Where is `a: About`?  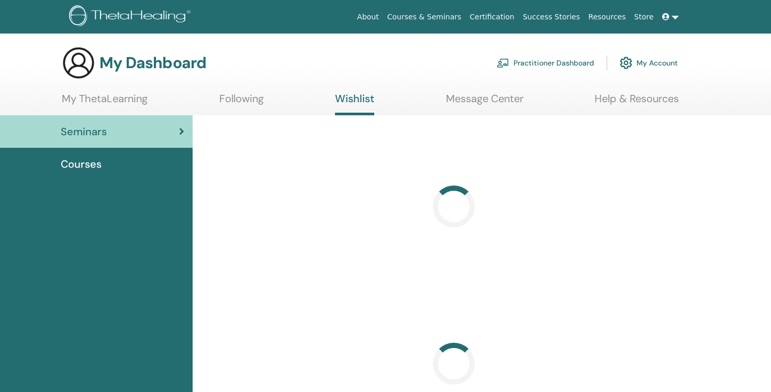
a: About is located at coordinates (368, 17).